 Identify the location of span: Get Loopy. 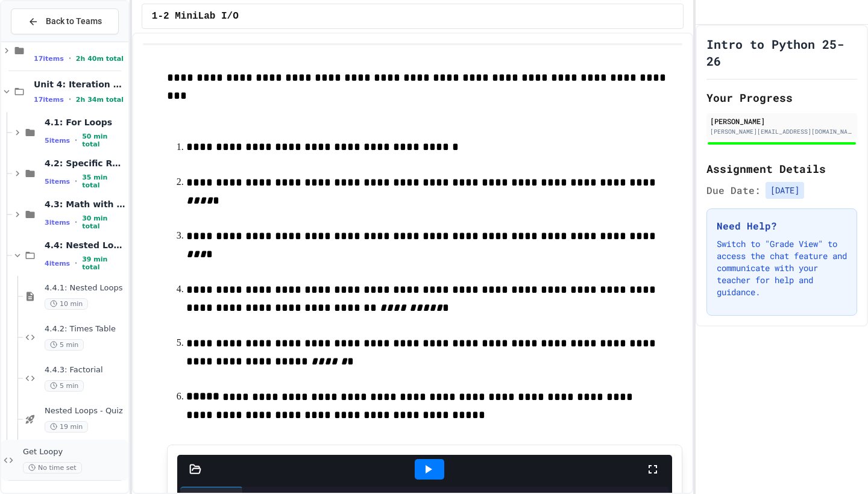
(74, 451).